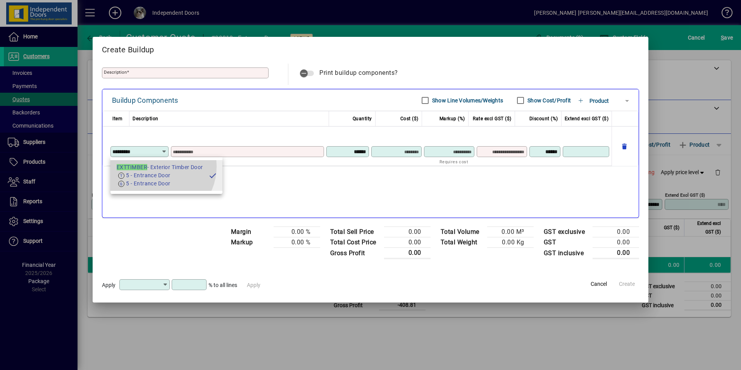  I want to click on td: 0.00 Kg, so click(511, 242).